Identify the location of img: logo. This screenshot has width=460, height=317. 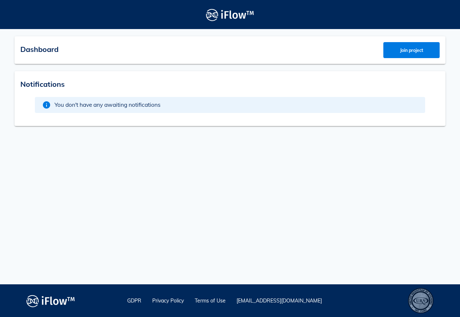
(50, 301).